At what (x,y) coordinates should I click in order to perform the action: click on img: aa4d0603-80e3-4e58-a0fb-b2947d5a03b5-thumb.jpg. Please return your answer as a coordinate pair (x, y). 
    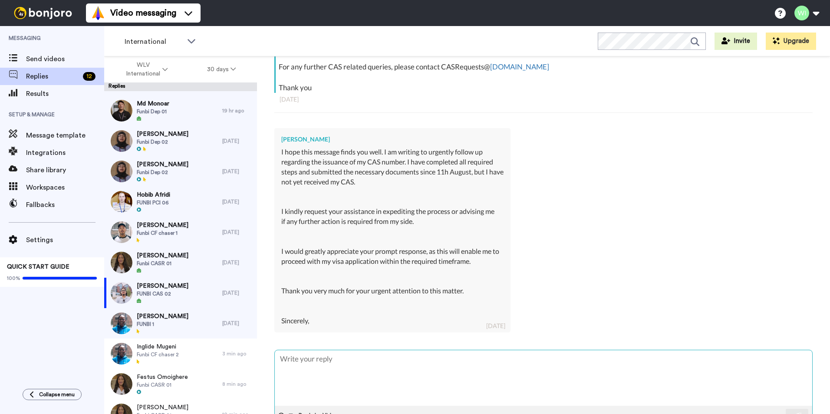
    Looking at the image, I should click on (122, 354).